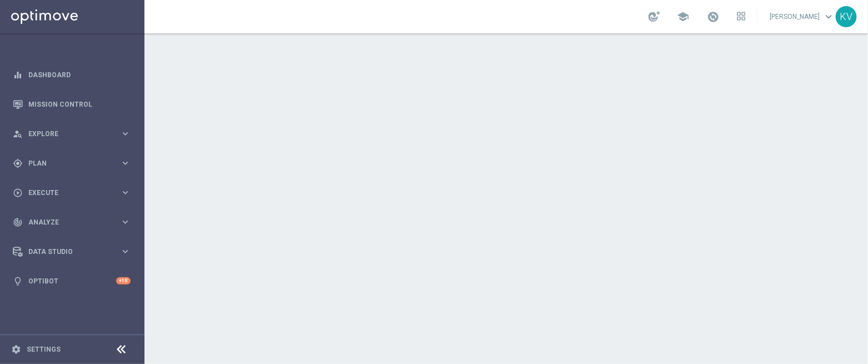 This screenshot has height=364, width=868. What do you see at coordinates (71, 75) in the screenshot?
I see `button: equalizer Dashboard` at bounding box center [71, 75].